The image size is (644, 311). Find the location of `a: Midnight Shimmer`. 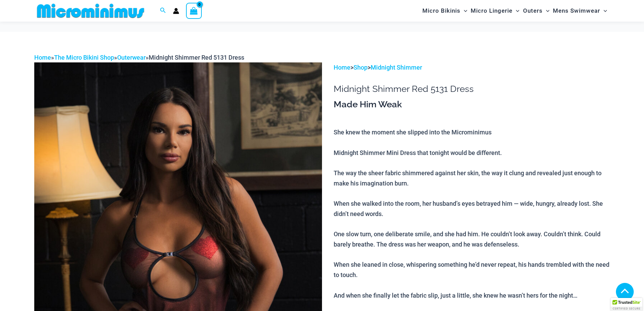

a: Midnight Shimmer is located at coordinates (396, 67).